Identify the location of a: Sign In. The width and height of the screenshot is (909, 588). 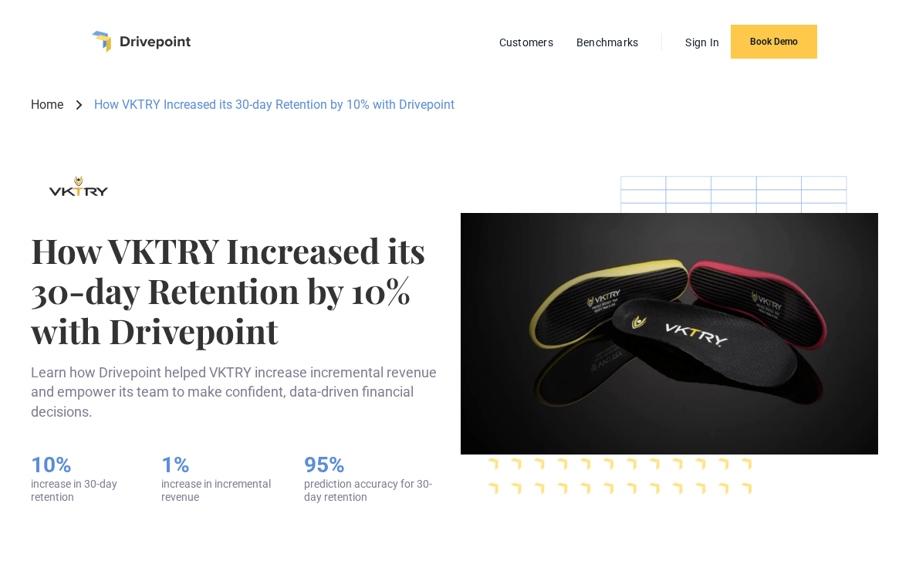
(702, 43).